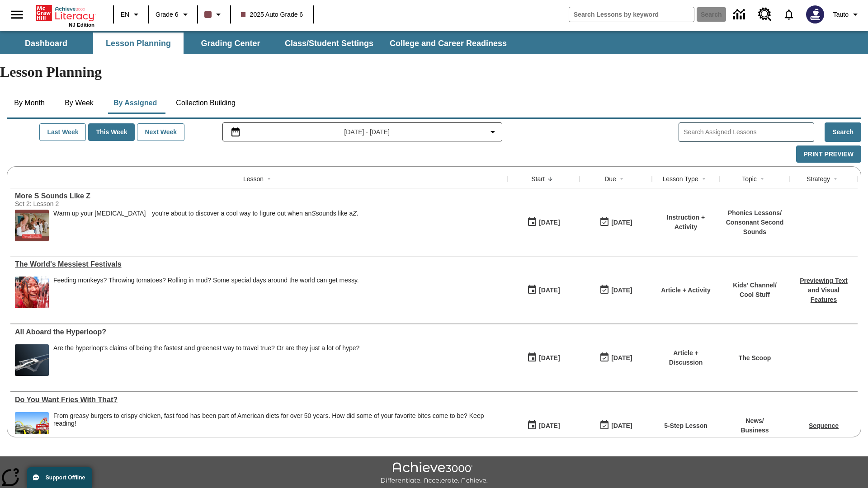  I want to click on input: search field, so click(632, 15).